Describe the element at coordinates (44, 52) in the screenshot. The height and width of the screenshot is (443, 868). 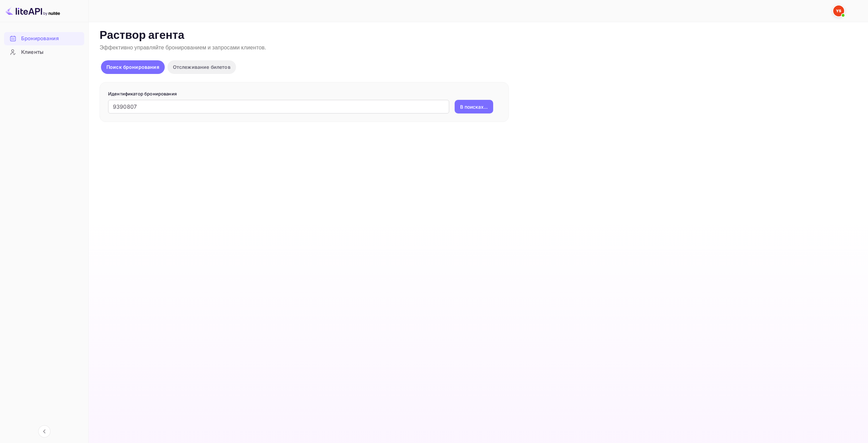
I see `div: Клиенты` at that location.